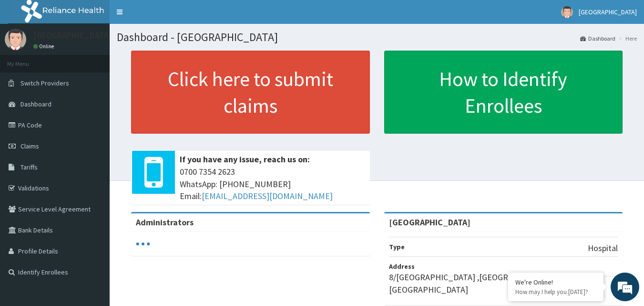 This screenshot has height=306, width=644. Describe the element at coordinates (250, 92) in the screenshot. I see `a: Click here to submit claims` at that location.